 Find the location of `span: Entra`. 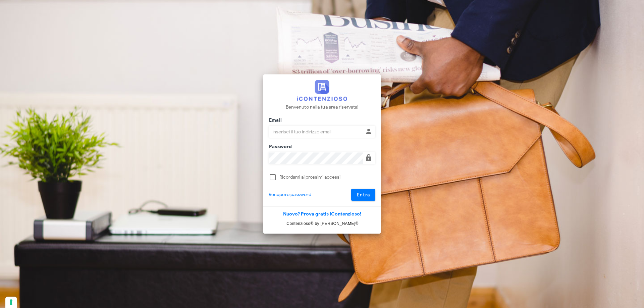

span: Entra is located at coordinates (363, 195).